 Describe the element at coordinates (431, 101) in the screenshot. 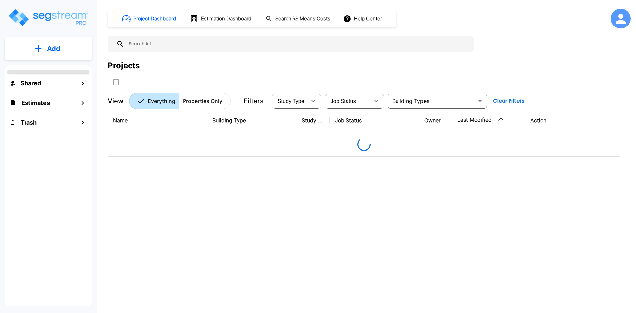

I see `input: Building Types` at that location.